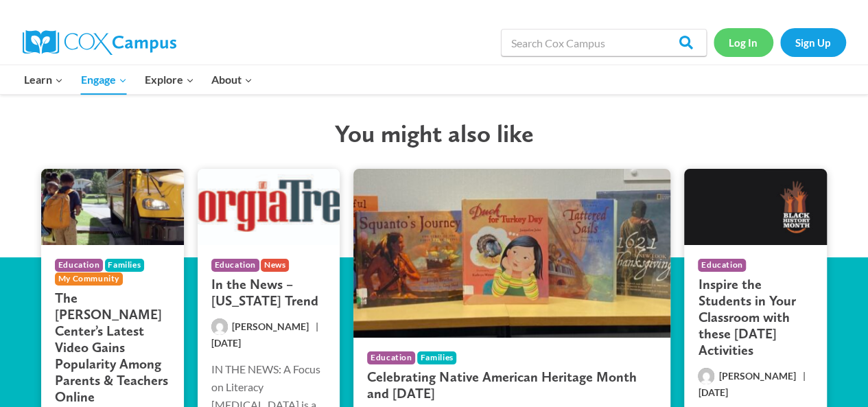 The height and width of the screenshot is (407, 868). I want to click on span: News, so click(275, 265).